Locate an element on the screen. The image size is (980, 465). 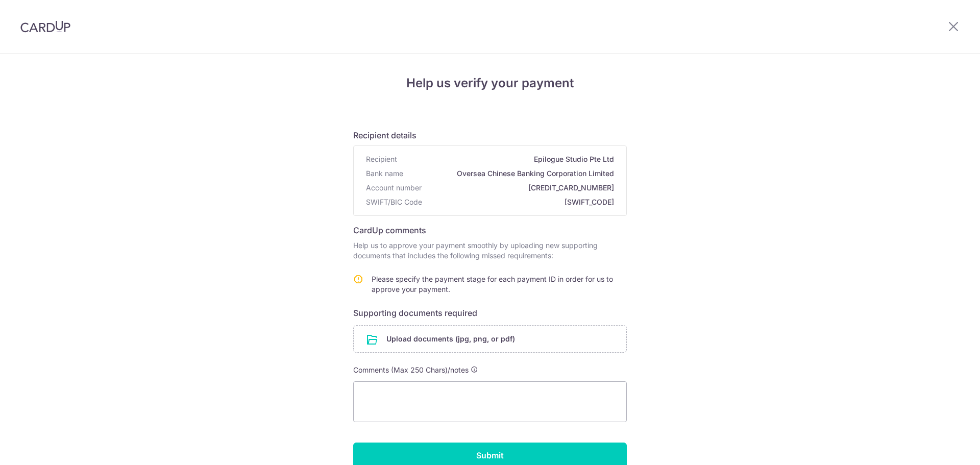
div: Upload documents (jpg, png, or pdf) is located at coordinates (490, 339).